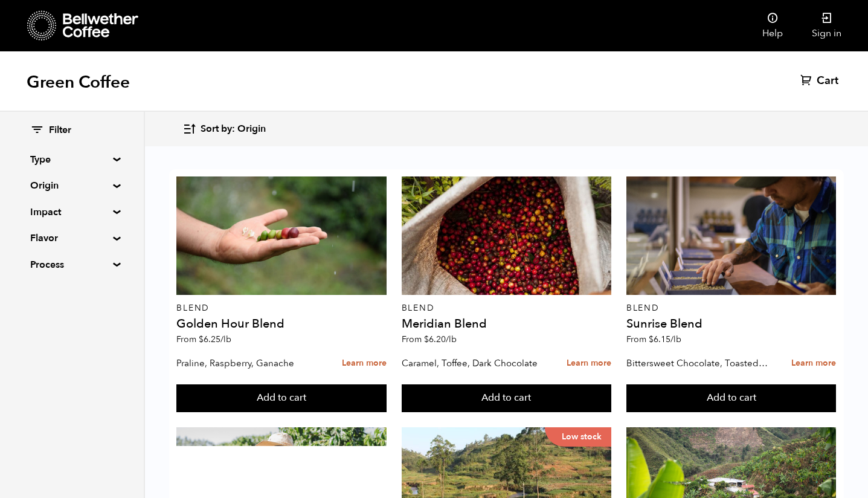 The image size is (868, 498). What do you see at coordinates (72, 212) in the screenshot?
I see `summary: Impact` at bounding box center [72, 212].